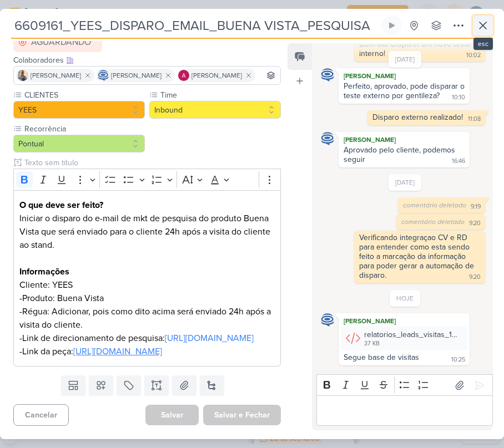 This screenshot has height=448, width=504. Describe the element at coordinates (147, 299) in the screenshot. I see `p: -Produto: Buena Vista` at that location.